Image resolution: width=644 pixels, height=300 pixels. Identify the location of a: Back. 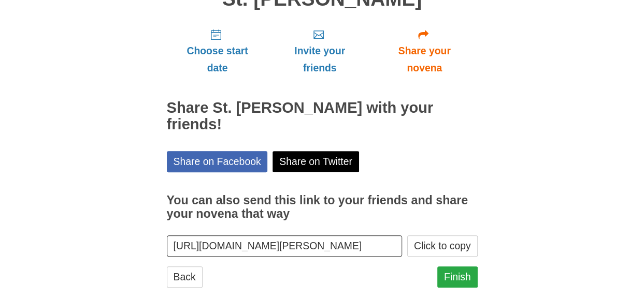
(185, 276).